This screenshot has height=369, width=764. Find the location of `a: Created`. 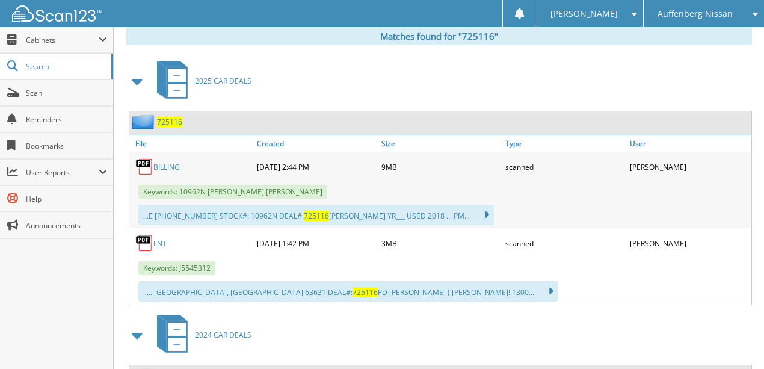

a: Created is located at coordinates (316, 143).